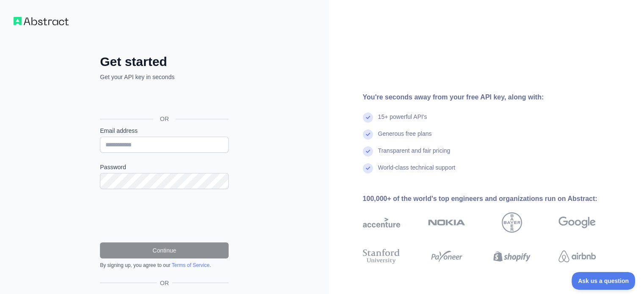  I want to click on img: stanford university, so click(381, 256).